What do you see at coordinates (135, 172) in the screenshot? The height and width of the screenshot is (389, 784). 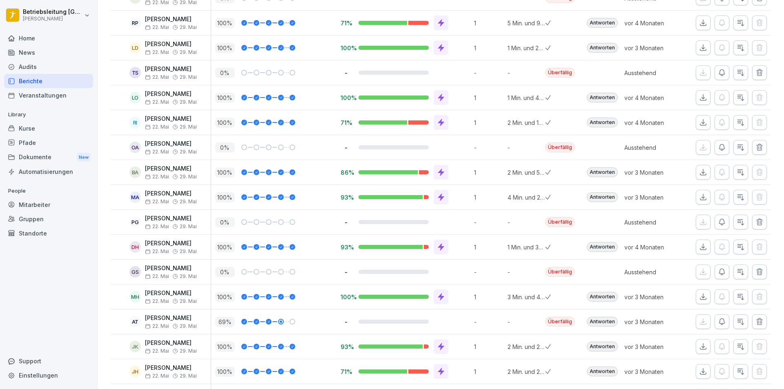 I see `div: BA` at bounding box center [135, 172].